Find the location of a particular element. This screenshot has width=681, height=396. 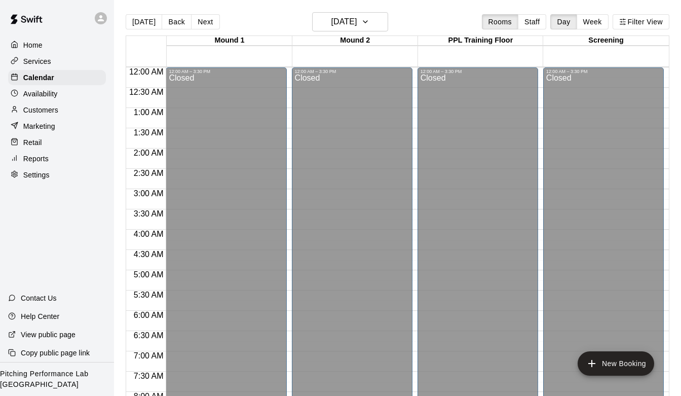

button: Next is located at coordinates (205, 22).